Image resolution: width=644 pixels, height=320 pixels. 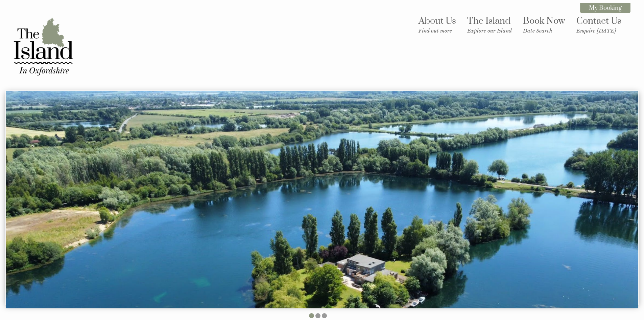 What do you see at coordinates (490, 31) in the screenshot?
I see `small: Explore our Island` at bounding box center [490, 31].